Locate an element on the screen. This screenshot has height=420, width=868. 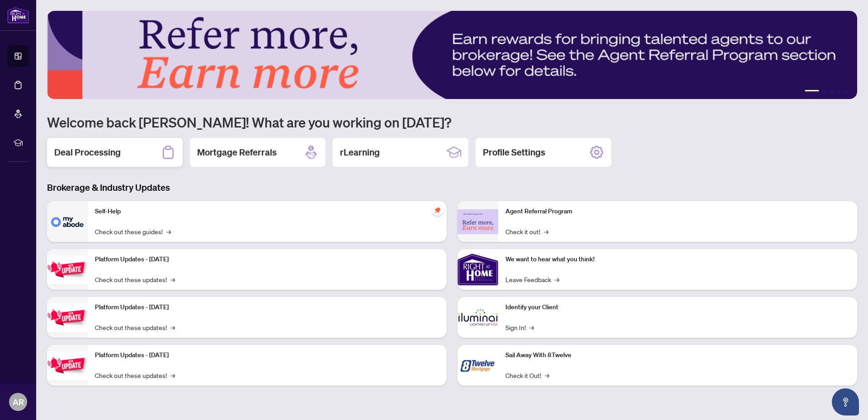
button: 4 is located at coordinates (839, 92).